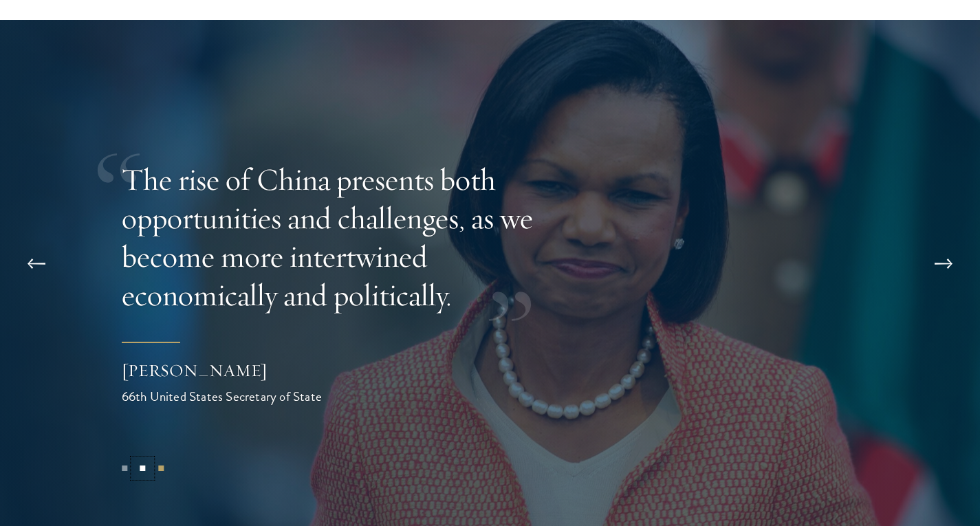 The image size is (980, 526). Describe the element at coordinates (259, 396) in the screenshot. I see `div: 66th United States Secretary of State` at that location.